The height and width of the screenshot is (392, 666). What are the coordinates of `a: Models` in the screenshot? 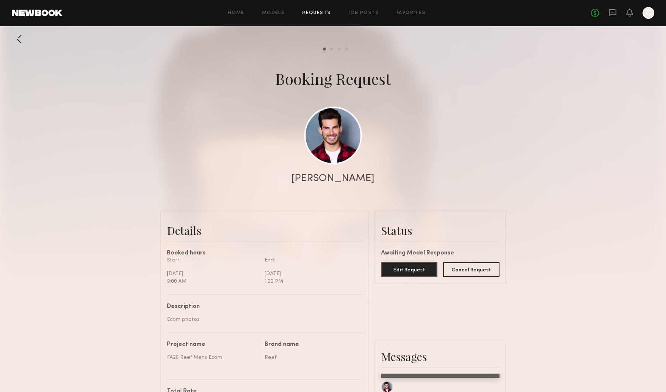 It's located at (273, 13).